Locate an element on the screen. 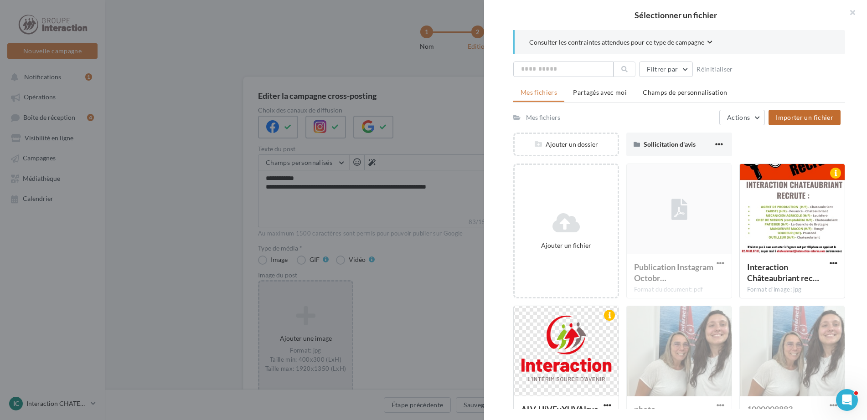 The height and width of the screenshot is (420, 867). h2: Sélectionner un fichier is located at coordinates (676, 15).